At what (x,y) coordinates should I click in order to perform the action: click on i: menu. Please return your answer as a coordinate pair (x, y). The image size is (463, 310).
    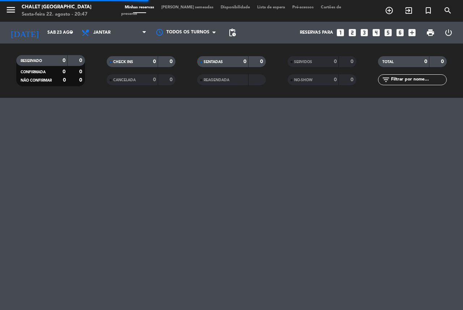
    Looking at the image, I should click on (11, 10).